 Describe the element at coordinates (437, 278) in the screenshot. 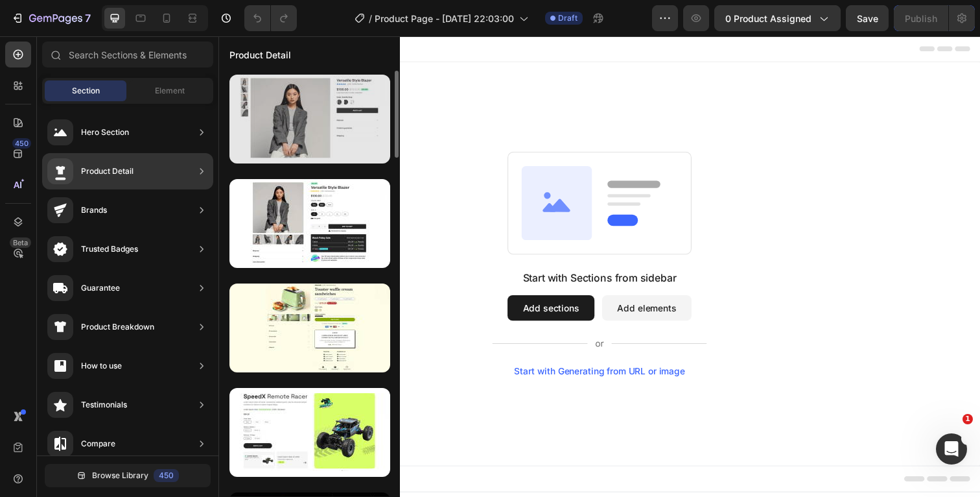

I see `button: Add elements` at that location.